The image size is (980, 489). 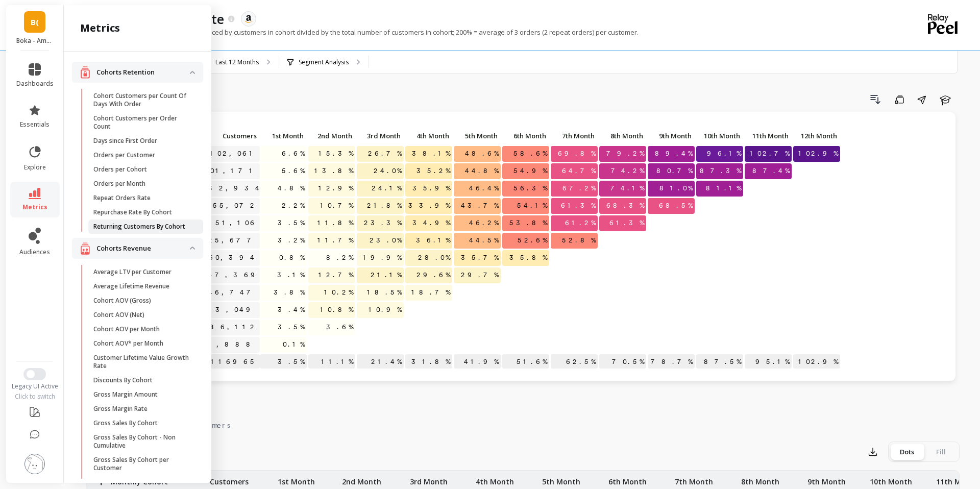 What do you see at coordinates (380, 136) in the screenshot?
I see `p: 3rd Month` at bounding box center [380, 136].